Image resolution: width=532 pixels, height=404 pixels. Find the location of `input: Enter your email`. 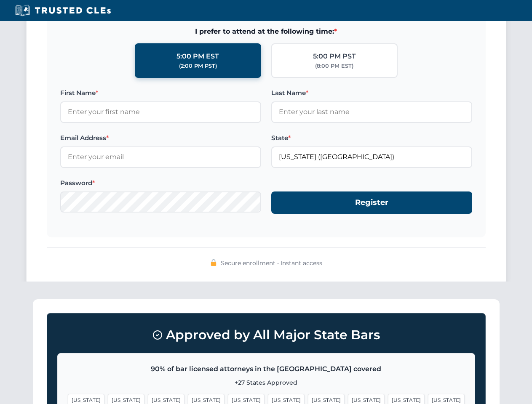

input: Enter your email is located at coordinates (161, 157).